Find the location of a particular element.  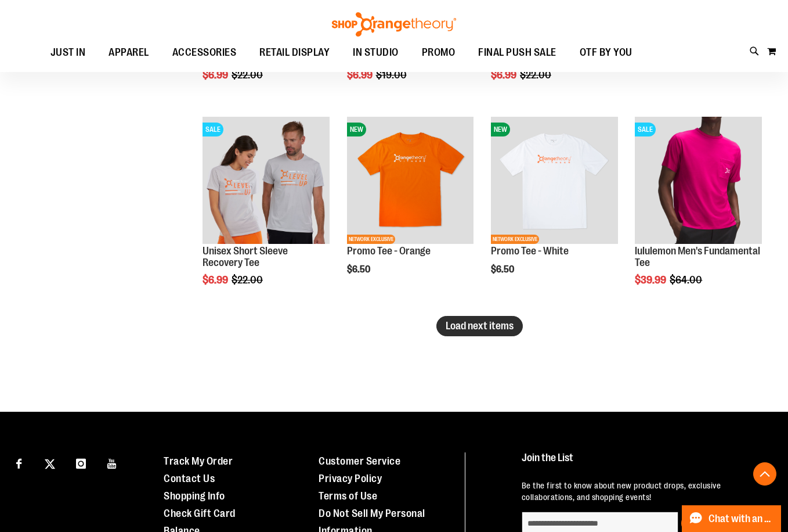

span: $64.00 is located at coordinates (686, 280).